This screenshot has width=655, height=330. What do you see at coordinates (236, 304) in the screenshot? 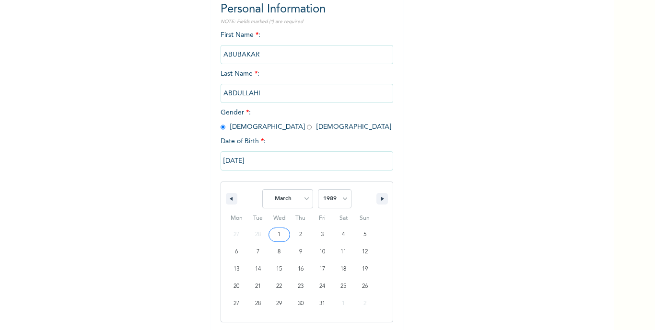
I see `span: 27` at bounding box center [236, 304].